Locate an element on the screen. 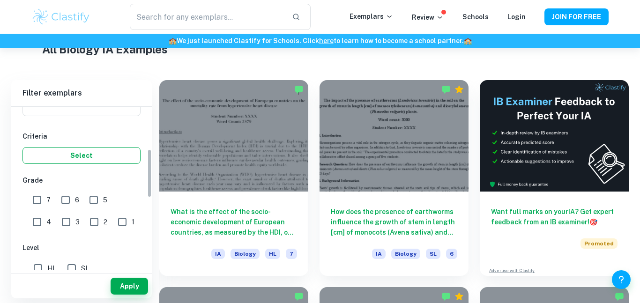 This screenshot has height=303, width=640. a: Login is located at coordinates (516, 17).